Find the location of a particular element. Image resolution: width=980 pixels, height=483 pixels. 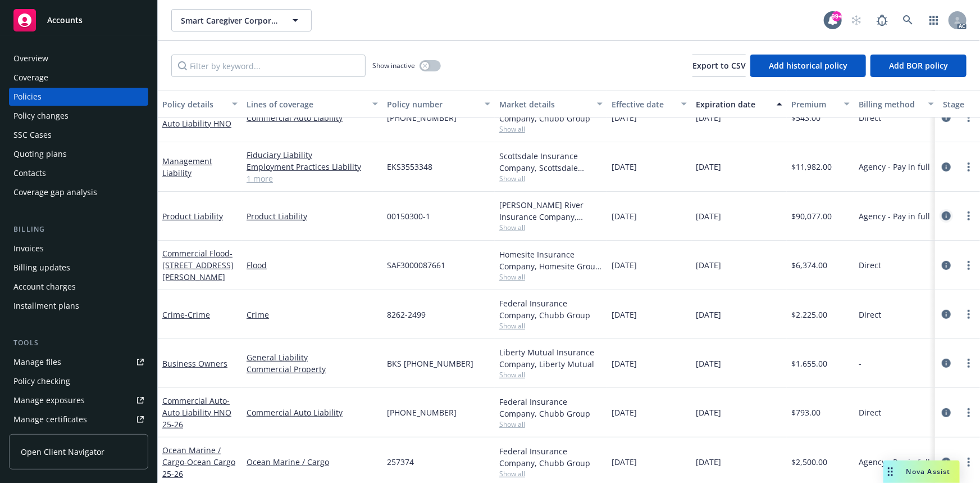

a: Coverage is located at coordinates (79, 77).